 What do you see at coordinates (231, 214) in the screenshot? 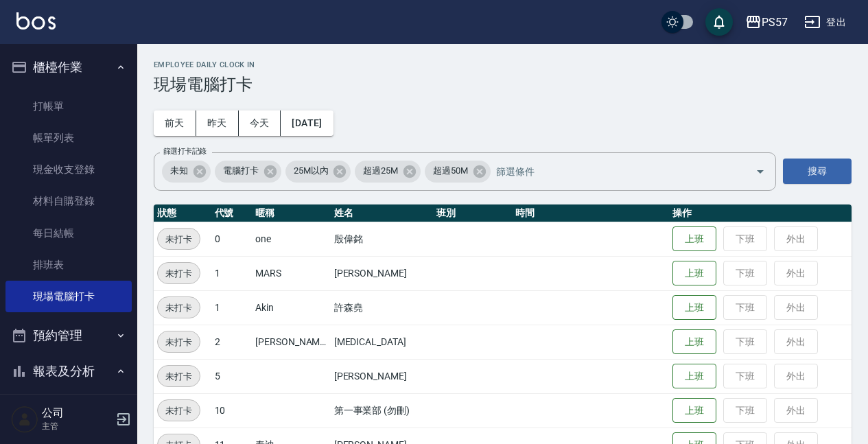
I see `th: 代號` at bounding box center [231, 214].